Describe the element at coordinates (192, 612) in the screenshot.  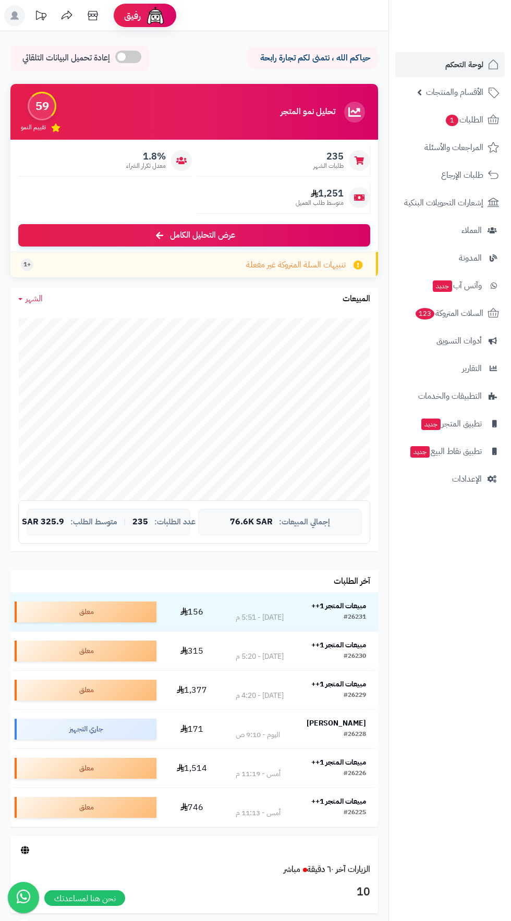
I see `td: 156` at that location.